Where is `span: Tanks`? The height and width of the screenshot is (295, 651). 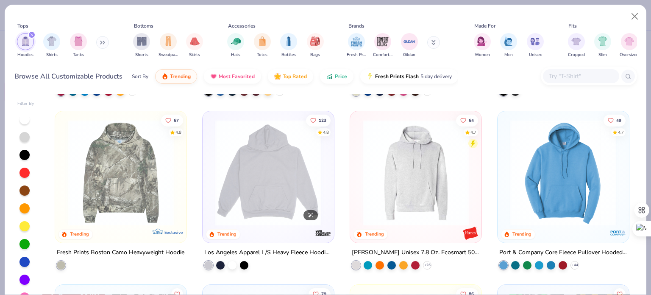
span: Tanks is located at coordinates (78, 55).